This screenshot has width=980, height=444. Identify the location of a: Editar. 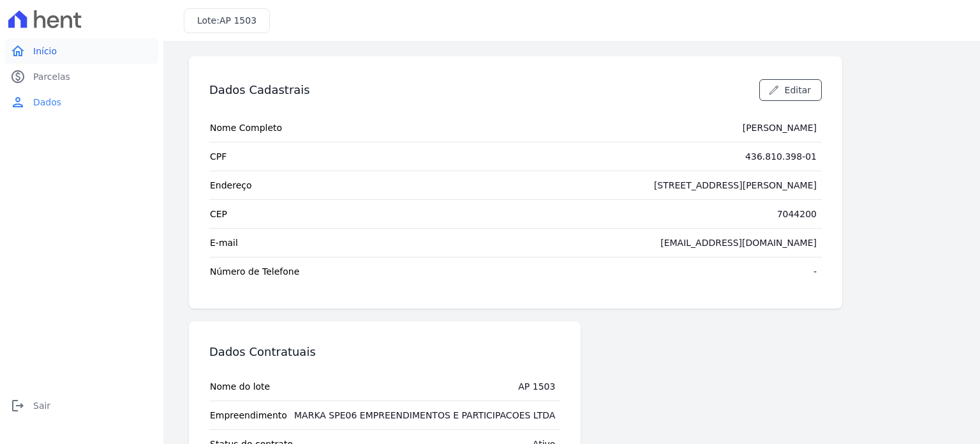
(790, 90).